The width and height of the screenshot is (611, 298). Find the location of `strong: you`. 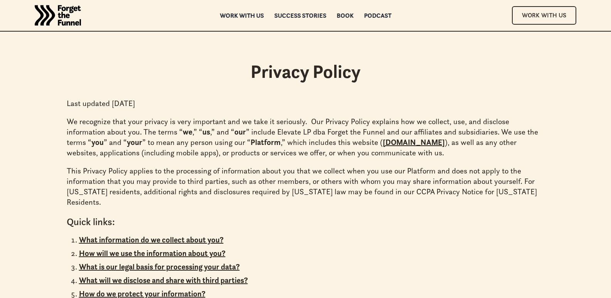

strong: you is located at coordinates (98, 142).